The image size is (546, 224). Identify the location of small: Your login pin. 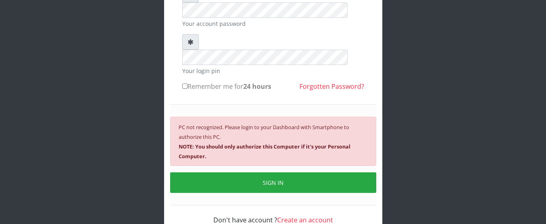
(273, 71).